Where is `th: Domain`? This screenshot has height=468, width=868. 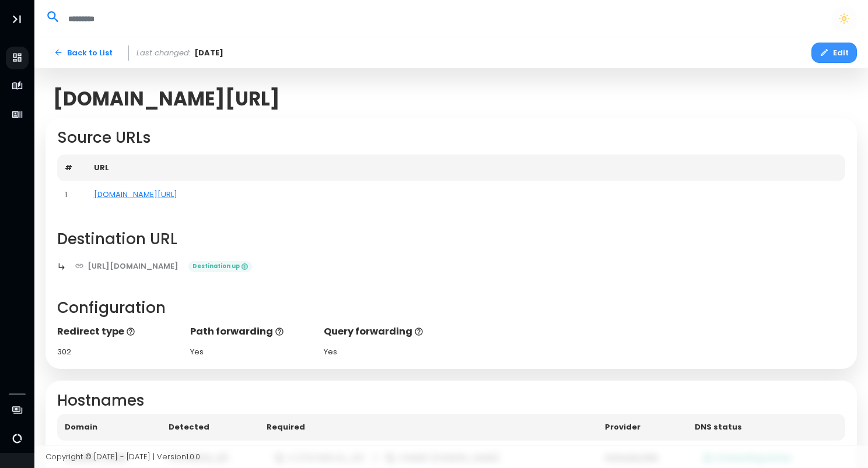
th: Domain is located at coordinates (109, 427).